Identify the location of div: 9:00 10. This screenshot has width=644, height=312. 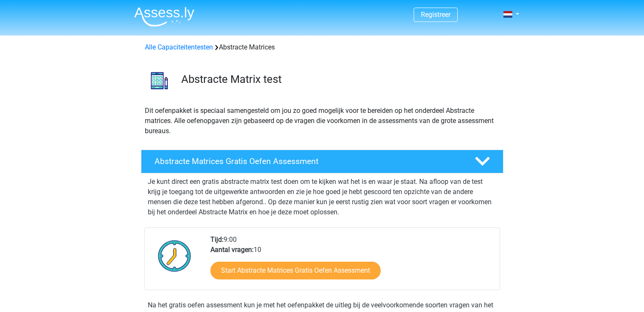
(352, 262).